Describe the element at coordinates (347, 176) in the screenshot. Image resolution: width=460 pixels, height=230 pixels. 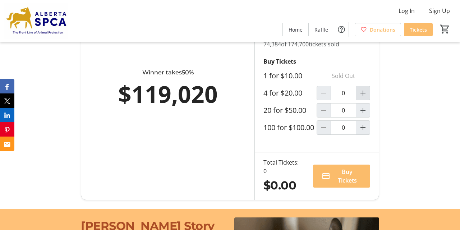
I see `span: Buy Tickets` at that location.